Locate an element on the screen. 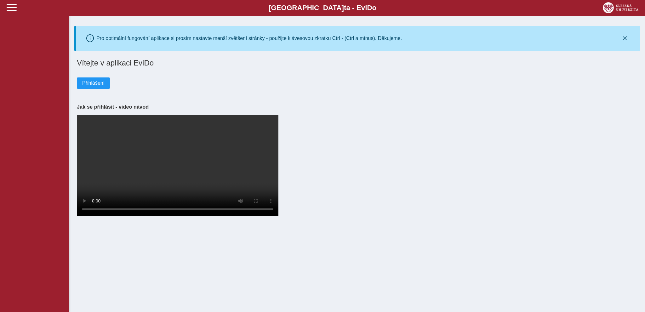 This screenshot has height=312, width=645. video: Your browser does not support the video tag. is located at coordinates (178, 166).